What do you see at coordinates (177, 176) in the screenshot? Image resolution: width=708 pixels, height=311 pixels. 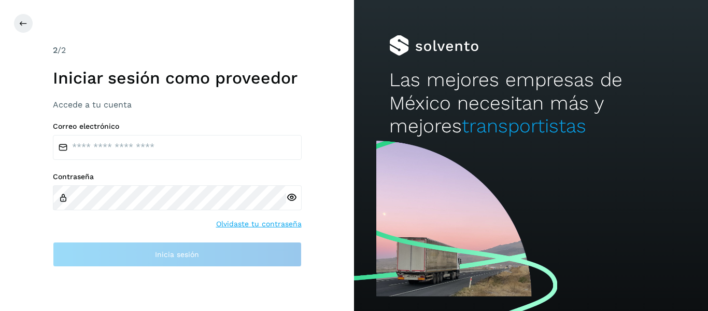 I see `label: Contraseña` at bounding box center [177, 176].